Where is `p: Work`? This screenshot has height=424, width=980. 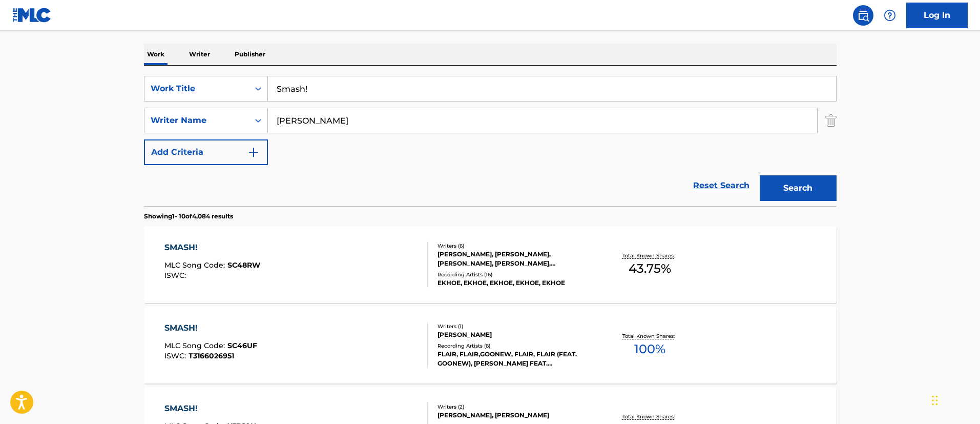 p: Work is located at coordinates (156, 54).